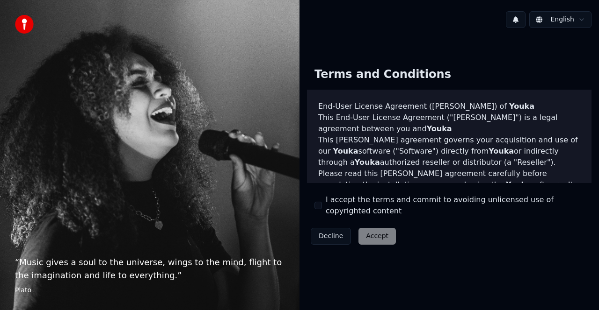 This screenshot has width=599, height=310. I want to click on img: youka, so click(24, 24).